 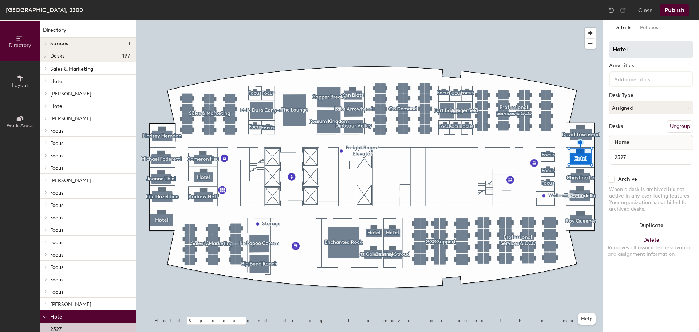 What do you see at coordinates (651, 108) in the screenshot?
I see `button: Assigned` at bounding box center [651, 108].